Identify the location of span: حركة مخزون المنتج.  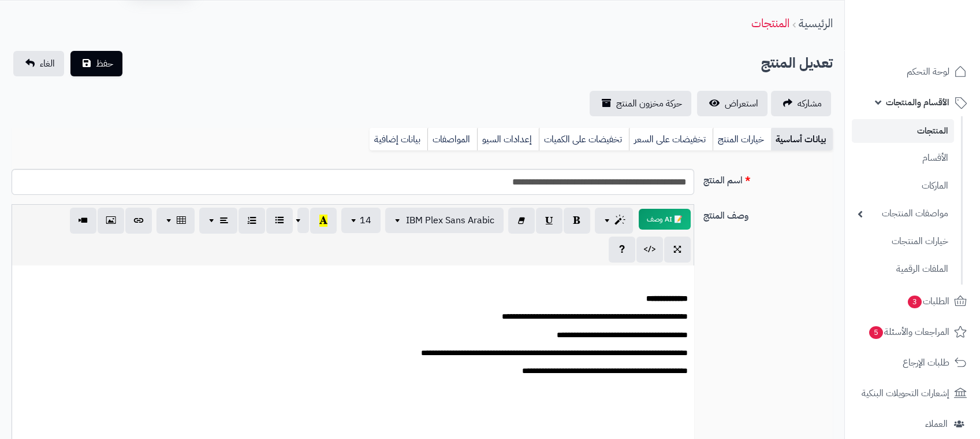
(649, 104).